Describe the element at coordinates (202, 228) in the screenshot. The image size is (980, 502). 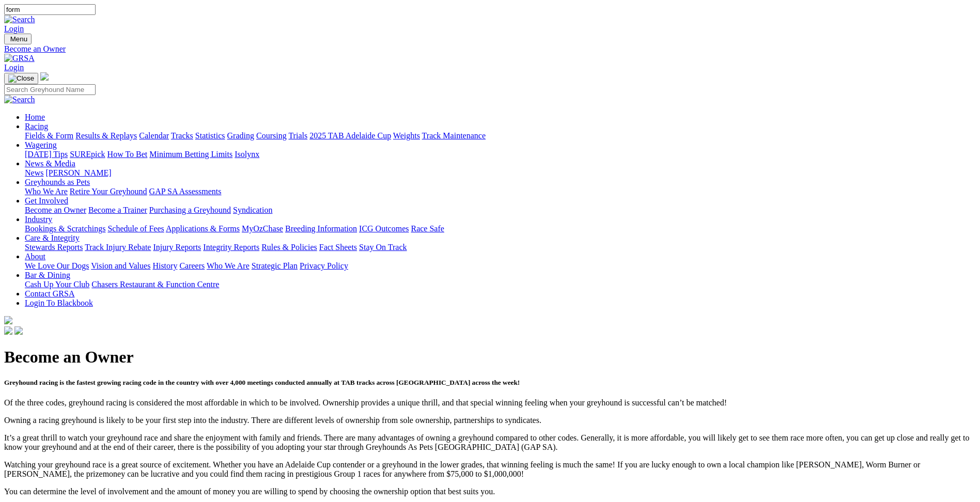
I see `a: Applications & Forms` at that location.